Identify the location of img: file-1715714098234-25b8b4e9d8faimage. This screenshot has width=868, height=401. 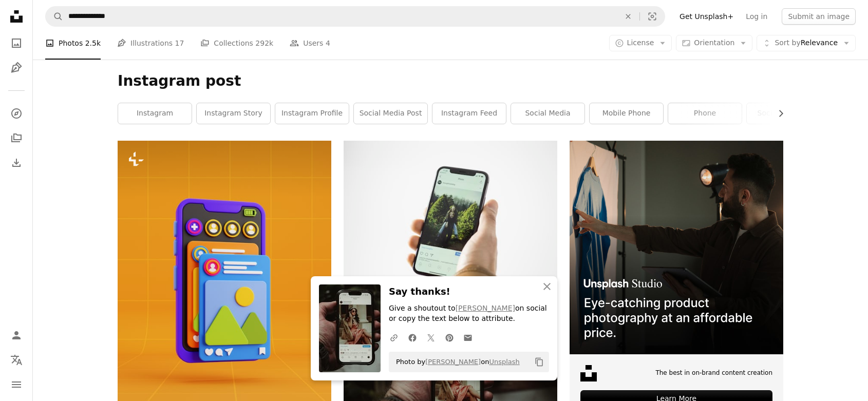
(676, 248).